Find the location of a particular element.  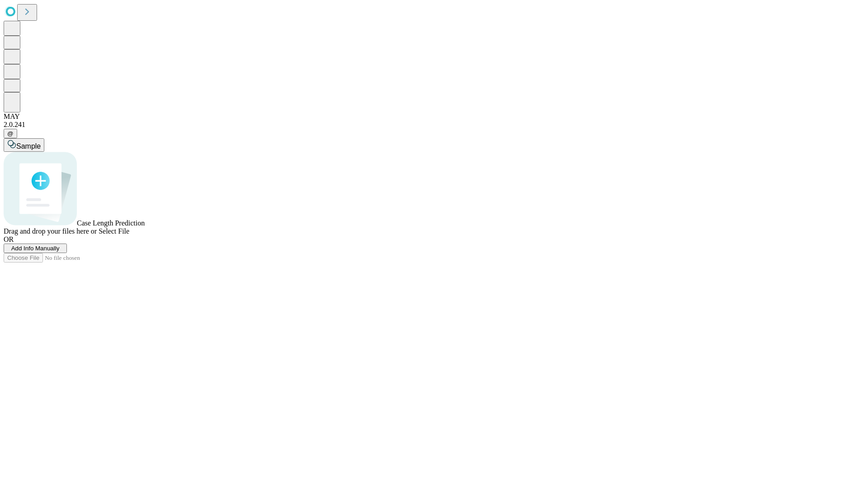

div: 2.0.241 is located at coordinates (434, 125).